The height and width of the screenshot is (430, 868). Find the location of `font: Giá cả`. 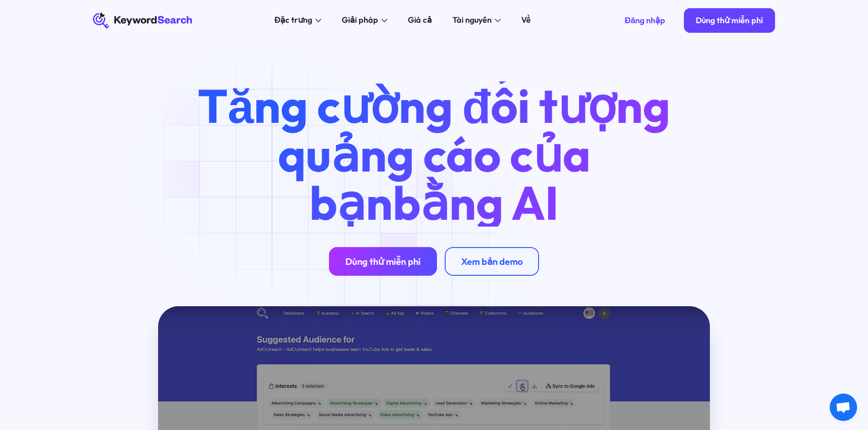

font: Giá cả is located at coordinates (420, 20).